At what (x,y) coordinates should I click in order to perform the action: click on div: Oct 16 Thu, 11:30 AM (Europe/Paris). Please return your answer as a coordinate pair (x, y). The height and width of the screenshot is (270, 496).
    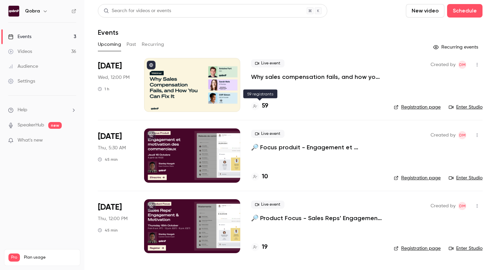
    Looking at the image, I should click on (115, 156).